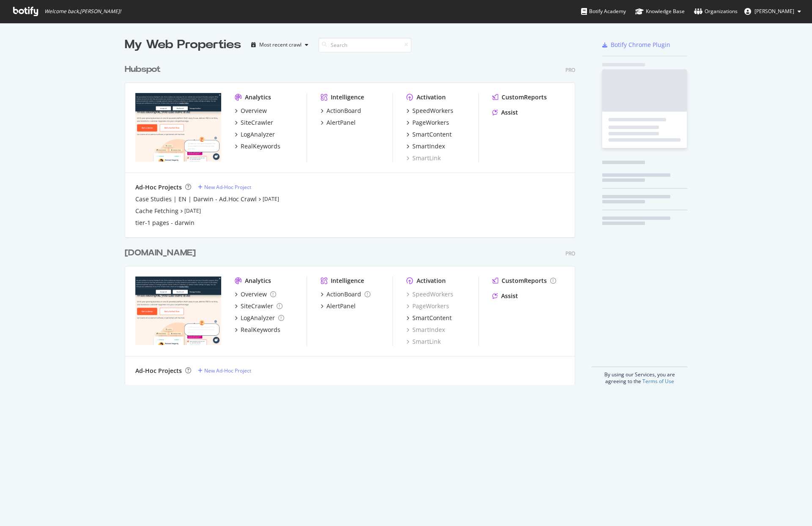 This screenshot has height=526, width=812. Describe the element at coordinates (157, 211) in the screenshot. I see `div: Cache Fetching` at that location.